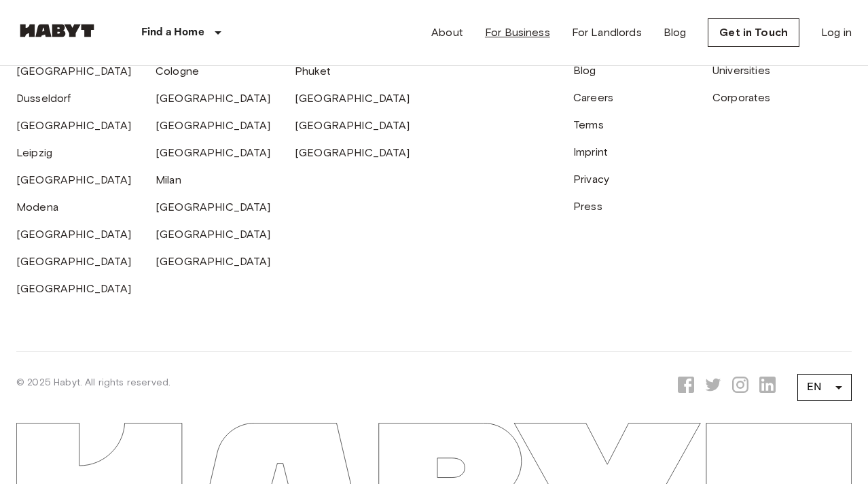 The height and width of the screenshot is (484, 868). I want to click on img: Habyt, so click(57, 31).